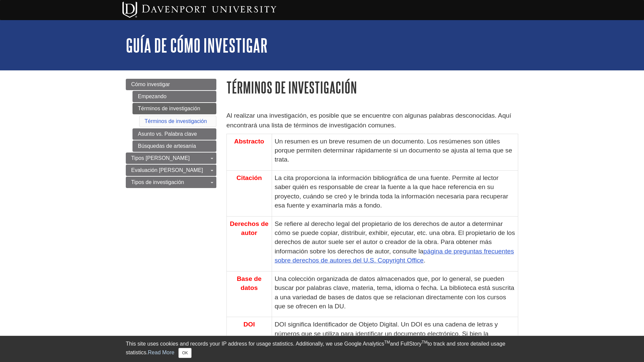 The height and width of the screenshot is (362, 644). What do you see at coordinates (249, 324) in the screenshot?
I see `b: DOI` at bounding box center [249, 324].